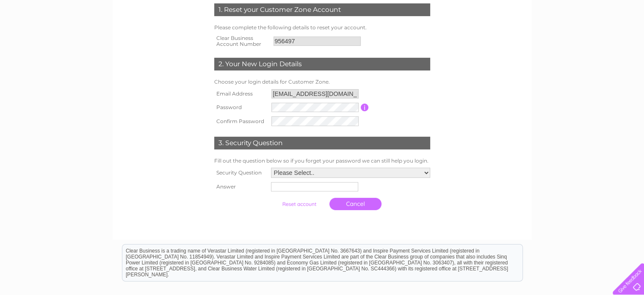  What do you see at coordinates (355, 204) in the screenshot?
I see `a: Cancel` at bounding box center [355, 204].